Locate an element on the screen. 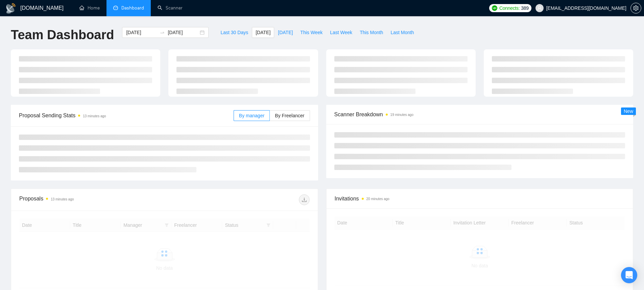  span: Dashboard is located at coordinates (133, 8).